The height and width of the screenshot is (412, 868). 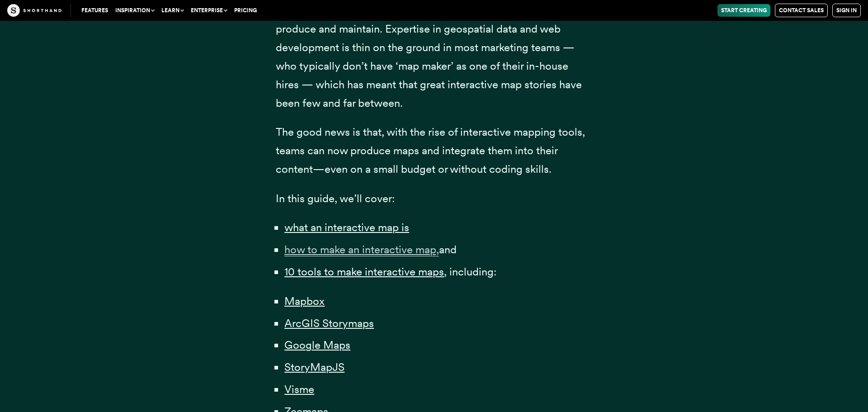 I want to click on a: Start Creating, so click(x=744, y=10).